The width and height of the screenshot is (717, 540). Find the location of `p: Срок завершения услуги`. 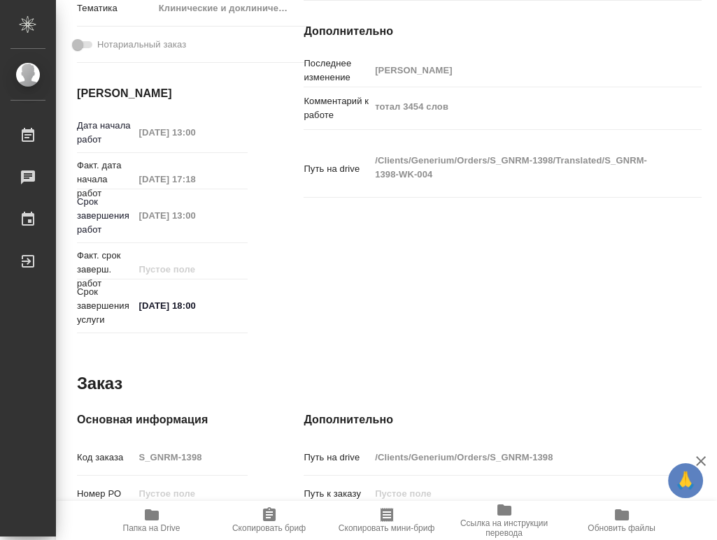

p: Срок завершения услуги is located at coordinates (105, 306).